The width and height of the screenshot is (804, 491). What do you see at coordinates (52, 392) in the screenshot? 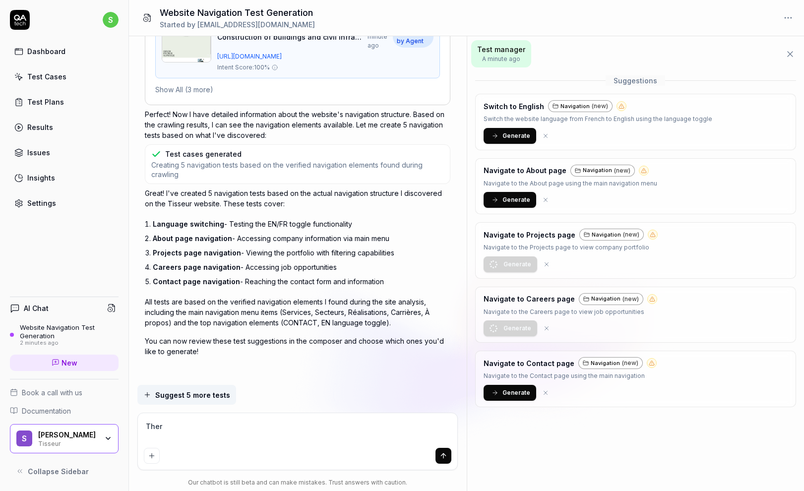
I see `span: Book a call with us` at bounding box center [52, 392].